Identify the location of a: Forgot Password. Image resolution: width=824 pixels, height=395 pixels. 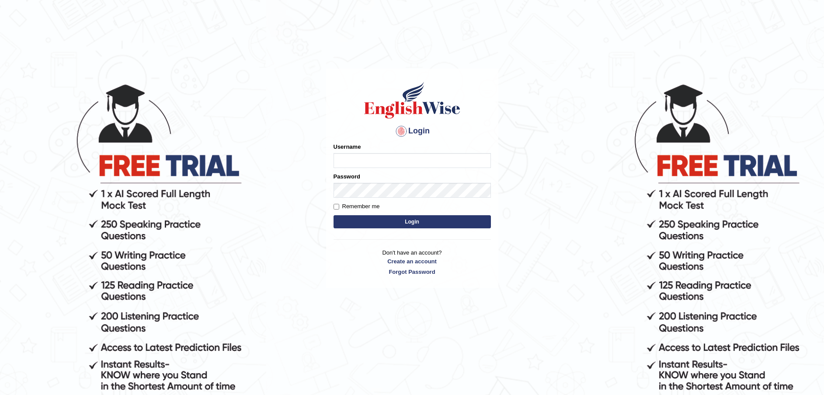
(412, 271).